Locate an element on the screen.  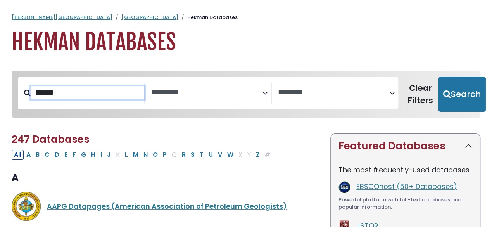
button: Filter Results P is located at coordinates (165, 155).